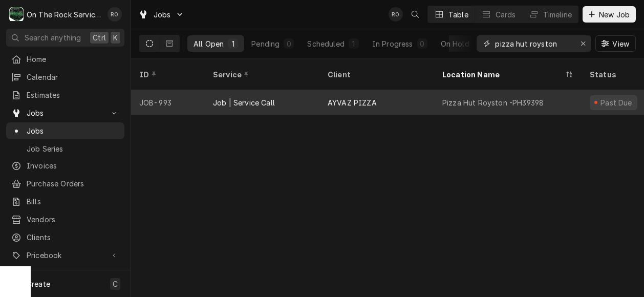 Image resolution: width=644 pixels, height=297 pixels. Describe the element at coordinates (73, 201) in the screenshot. I see `span: Bills` at that location.